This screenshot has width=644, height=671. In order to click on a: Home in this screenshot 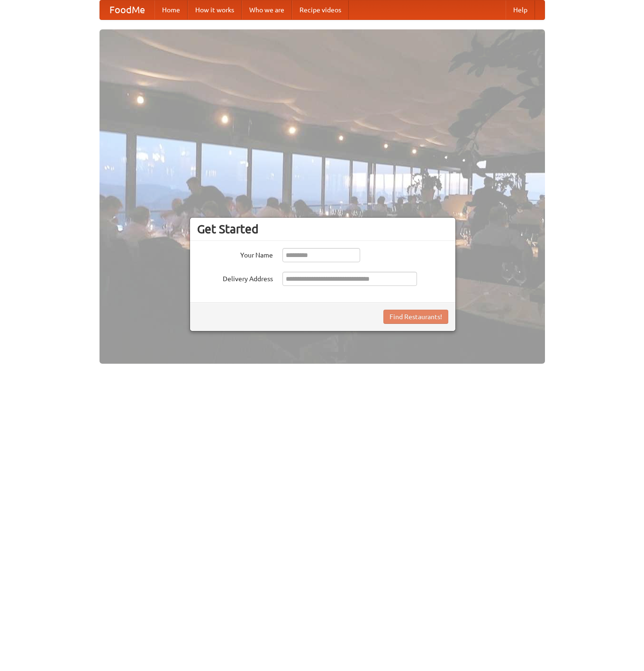, I will do `click(171, 10)`.